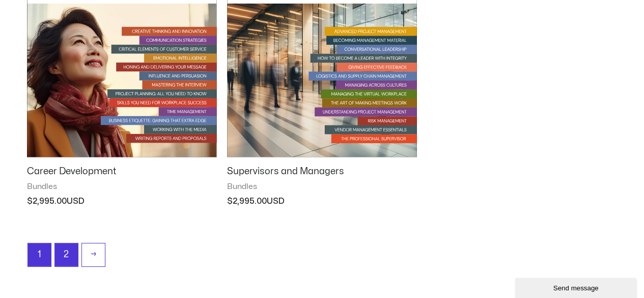 The image size is (644, 298). What do you see at coordinates (322, 173) in the screenshot?
I see `a: Supervisors and Managers` at bounding box center [322, 173].